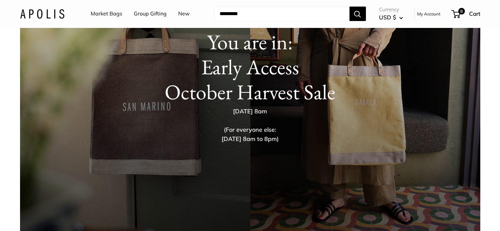 Image resolution: width=500 pixels, height=231 pixels. I want to click on span: USD $, so click(387, 17).